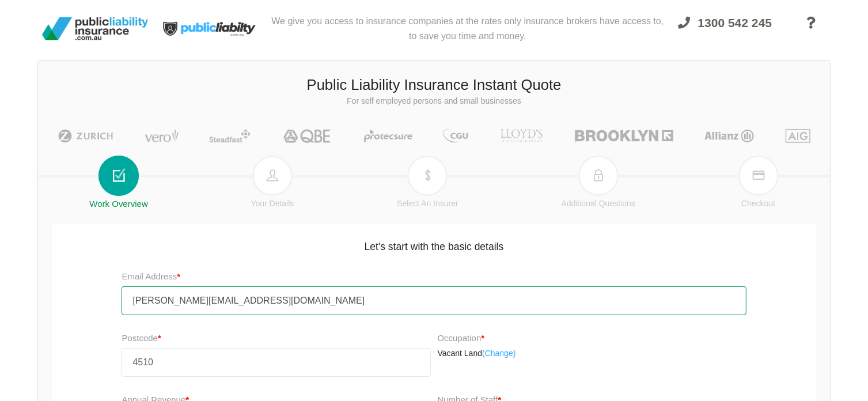 The image size is (868, 401). Describe the element at coordinates (151, 277) in the screenshot. I see `label: Email Address` at that location.